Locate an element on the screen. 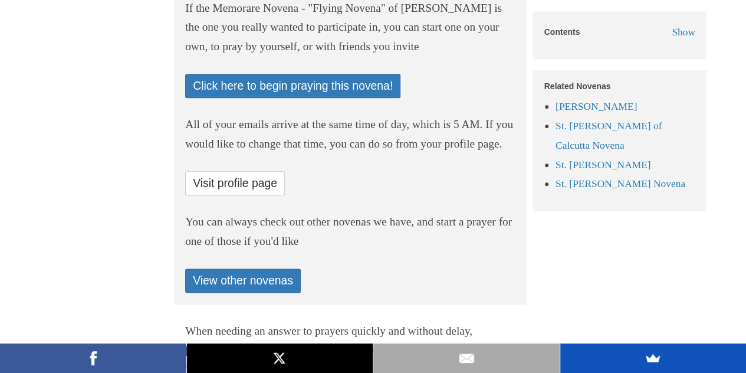 The width and height of the screenshot is (746, 373). img: Facebook is located at coordinates (93, 358).